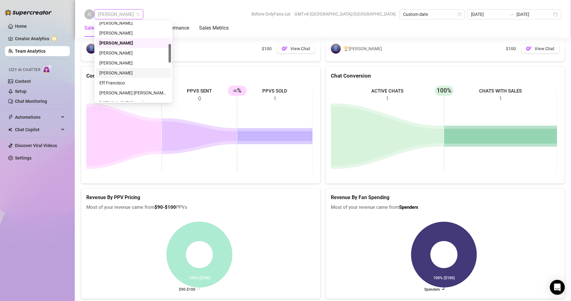  Describe the element at coordinates (271, 14) in the screenshot. I see `span: Before OnlyFans cut` at that location.